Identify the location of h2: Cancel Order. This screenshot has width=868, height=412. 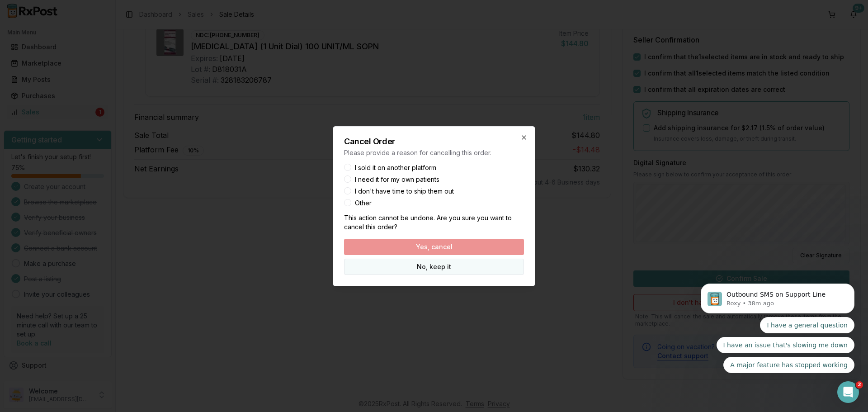
(434, 142).